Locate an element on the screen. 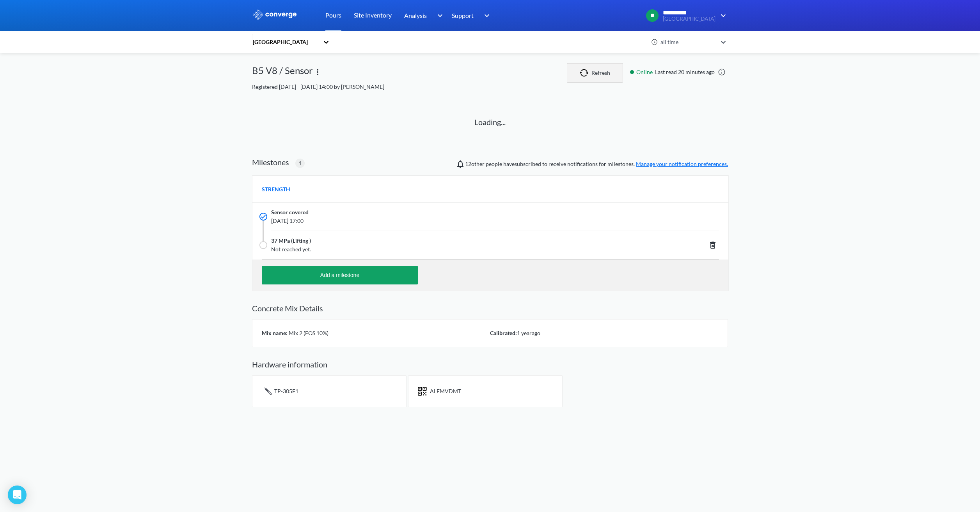 The image size is (980, 512). span: Not reached yet. is located at coordinates (448, 249).